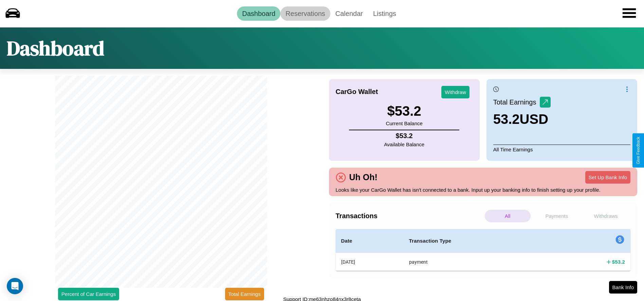 This screenshot has width=644, height=301. What do you see at coordinates (404, 144) in the screenshot?
I see `p: Available Balance` at bounding box center [404, 144].